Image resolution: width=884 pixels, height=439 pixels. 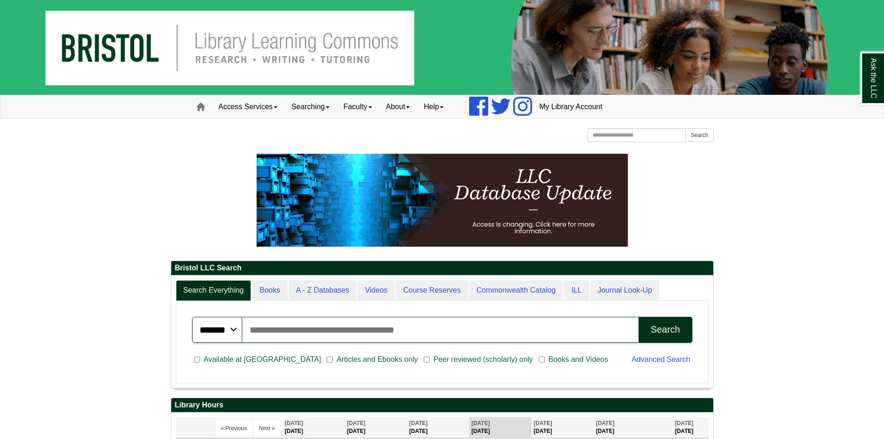 What do you see at coordinates (248, 107) in the screenshot?
I see `a: Access Services` at bounding box center [248, 107].